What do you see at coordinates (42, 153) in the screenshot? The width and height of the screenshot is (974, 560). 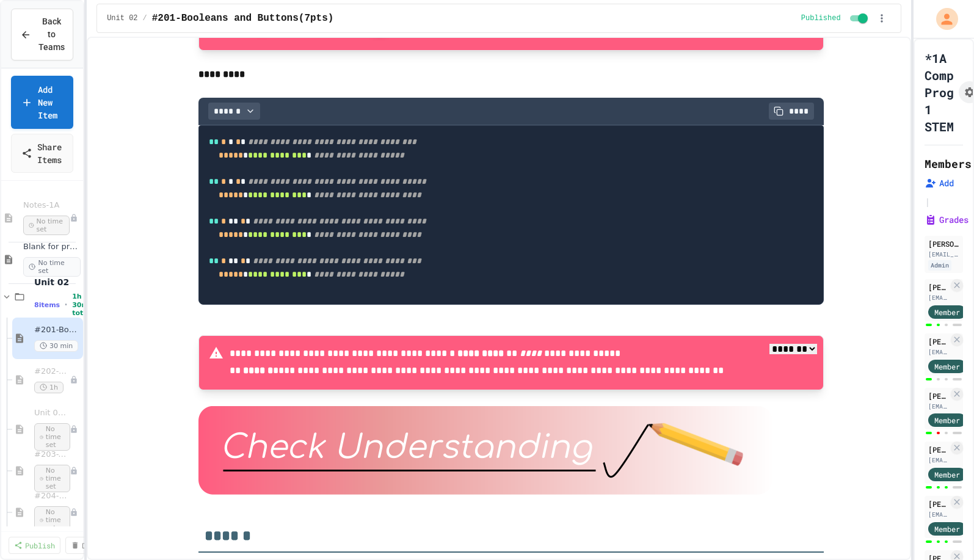 I see `a: Share Items` at bounding box center [42, 153].